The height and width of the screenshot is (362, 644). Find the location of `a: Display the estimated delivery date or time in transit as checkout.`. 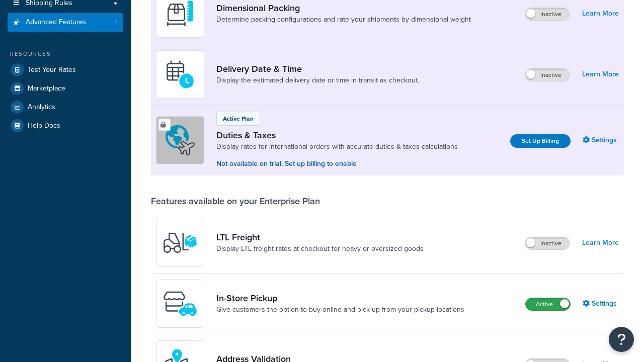

a: Display the estimated delivery date or time in transit as checkout. is located at coordinates (317, 80).